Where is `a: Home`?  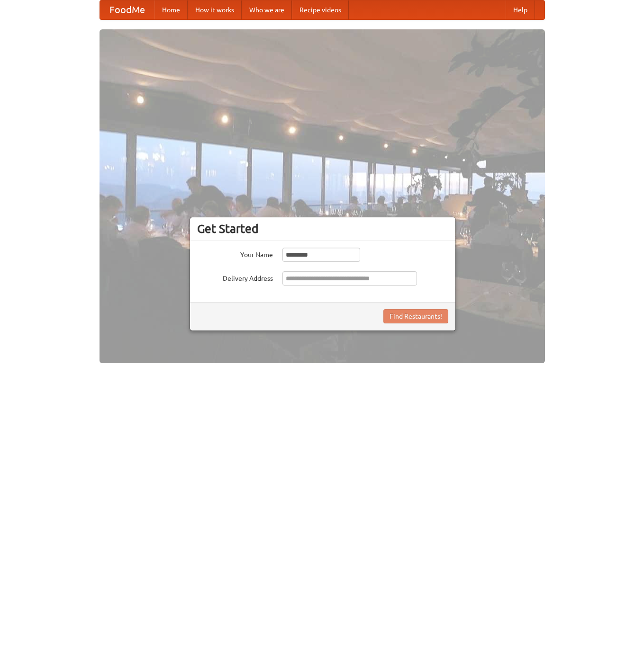 a: Home is located at coordinates (171, 10).